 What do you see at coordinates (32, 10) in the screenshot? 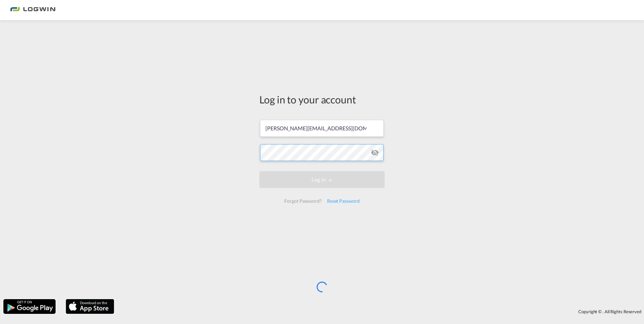
I see `img: bc73a0e0d8c111efacd525e4c8ad7d32.png` at bounding box center [32, 10].